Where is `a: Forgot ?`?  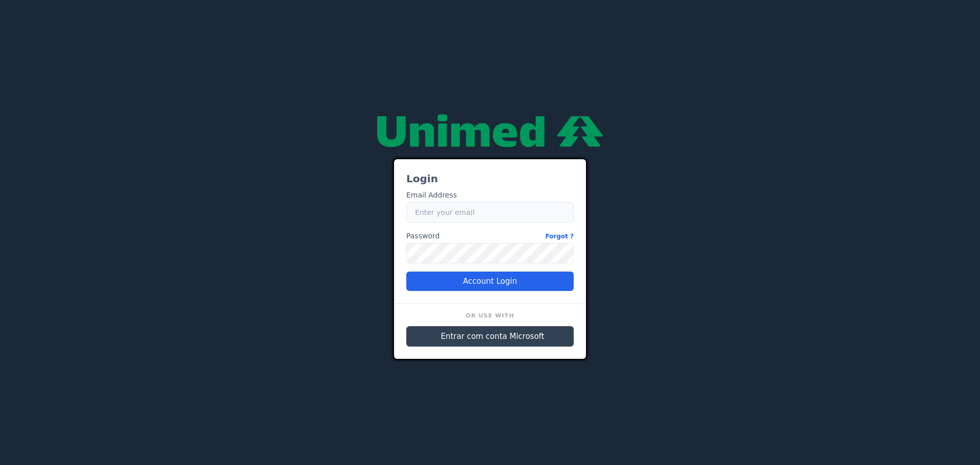 a: Forgot ? is located at coordinates (559, 236).